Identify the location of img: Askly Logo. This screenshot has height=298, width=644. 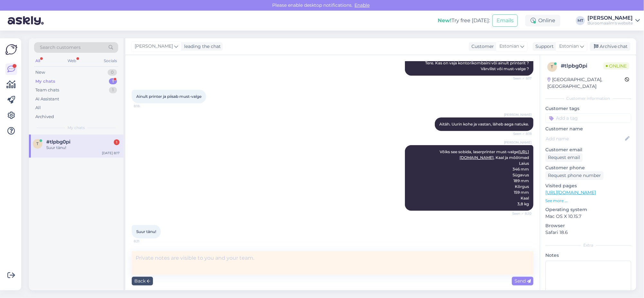
(11, 50).